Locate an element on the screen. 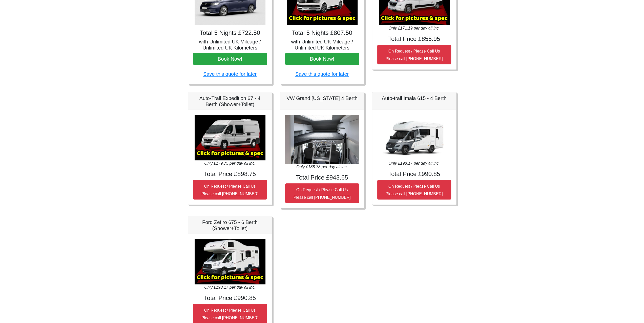  h4: Total Price £943.65 is located at coordinates (322, 178).